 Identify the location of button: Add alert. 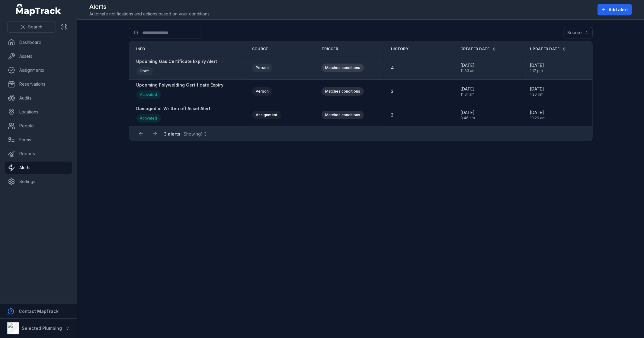
(615, 9).